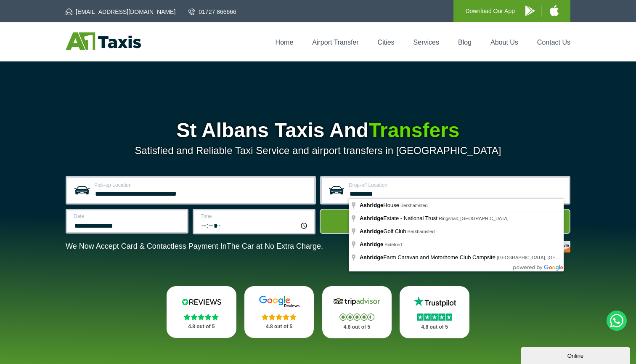 This screenshot has width=636, height=364. Describe the element at coordinates (357, 302) in the screenshot. I see `img: Tripadvisor` at that location.